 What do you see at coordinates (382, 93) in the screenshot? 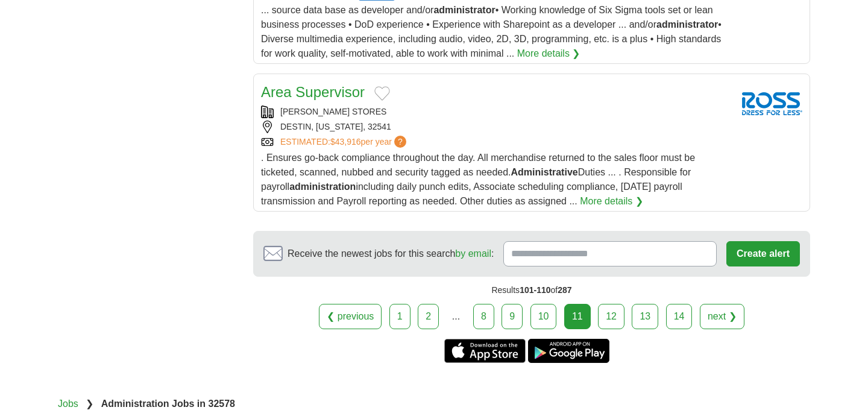
I see `button: Add to favorite jobs` at bounding box center [382, 93].